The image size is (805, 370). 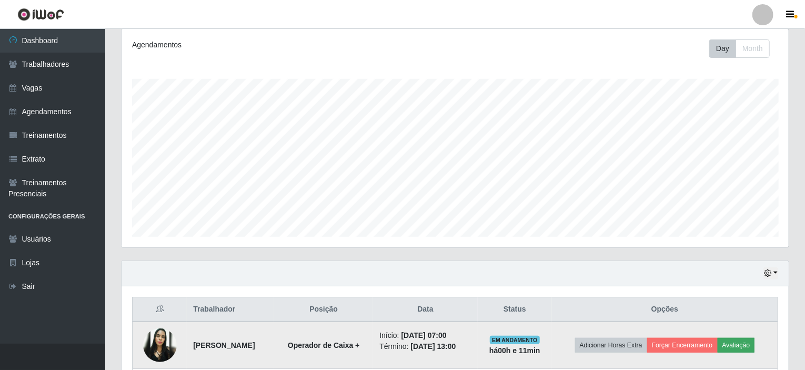 I want to click on th: Data, so click(x=425, y=309).